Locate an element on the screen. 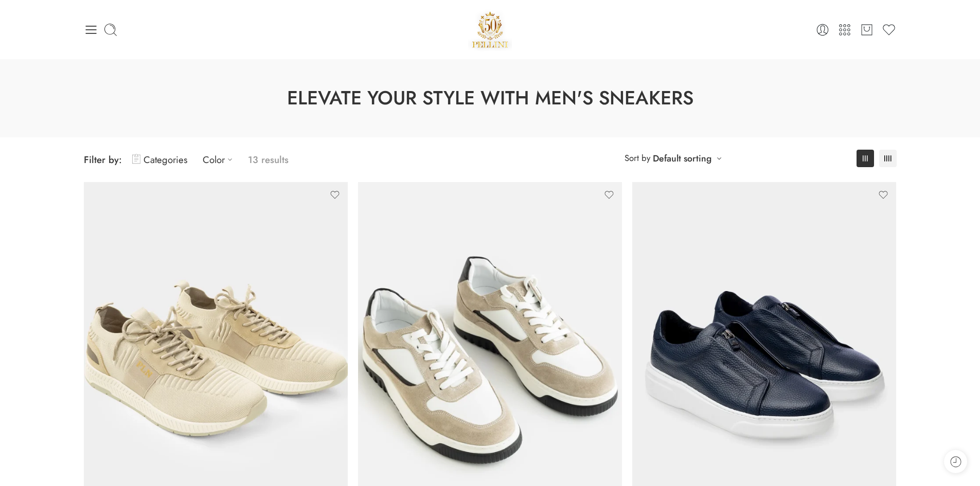 The width and height of the screenshot is (980, 486). span: Sort by is located at coordinates (638, 158).